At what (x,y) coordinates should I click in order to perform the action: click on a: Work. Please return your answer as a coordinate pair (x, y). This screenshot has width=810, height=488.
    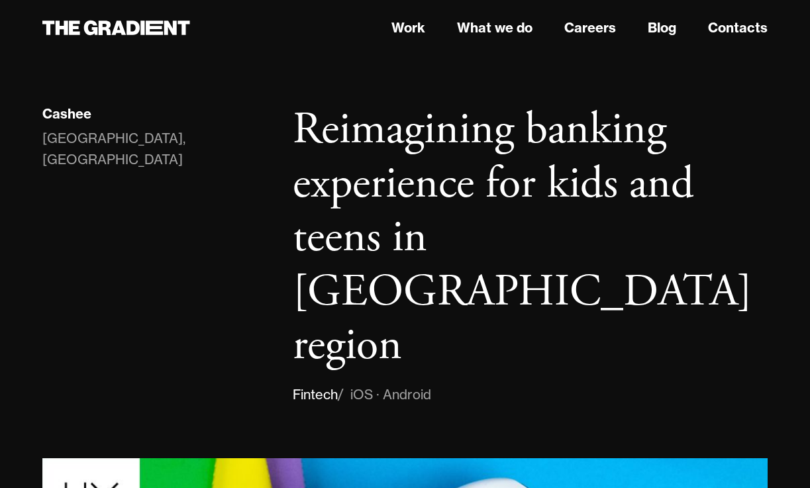
    Looking at the image, I should click on (408, 28).